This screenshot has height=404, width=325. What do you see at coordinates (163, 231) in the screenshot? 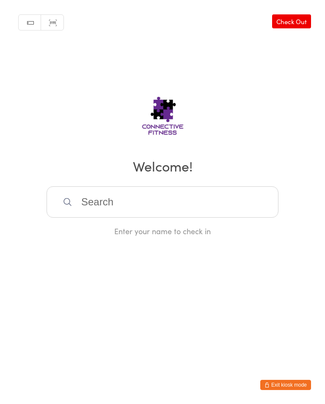
I see `div: Enter your name to check in` at bounding box center [163, 231].